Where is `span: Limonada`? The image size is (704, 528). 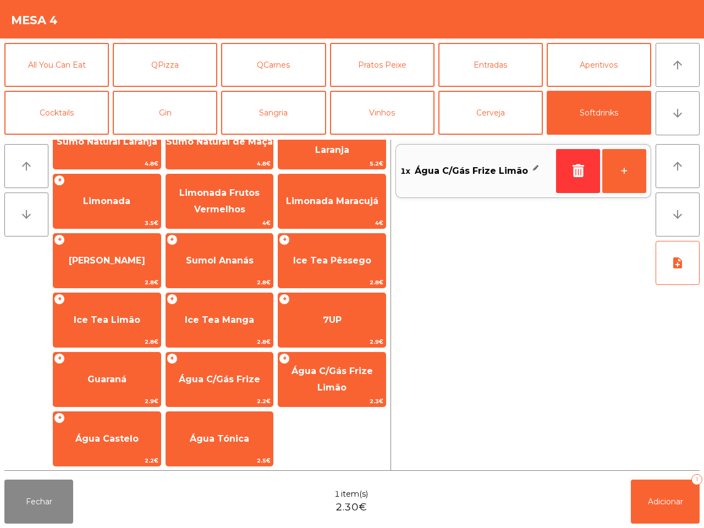
span: Limonada is located at coordinates (107, 201).